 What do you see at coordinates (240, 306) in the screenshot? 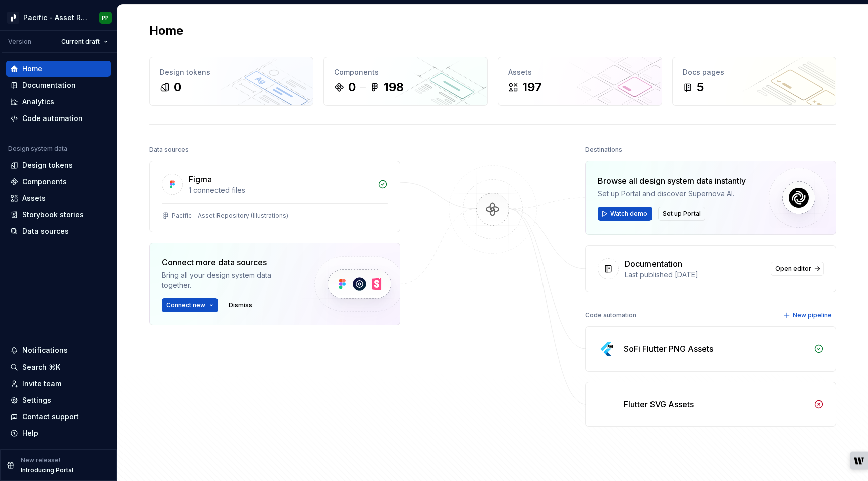
I see `button: Dismiss` at bounding box center [240, 306].